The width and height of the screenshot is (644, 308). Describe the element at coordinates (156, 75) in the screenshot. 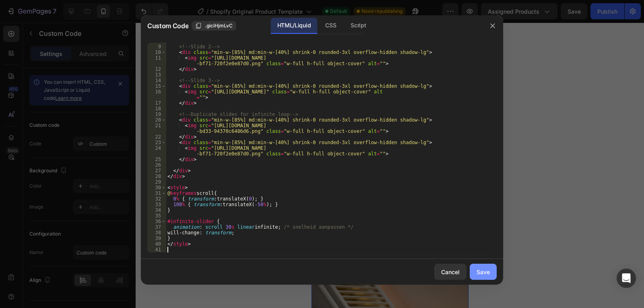

I see `div: 13` at that location.